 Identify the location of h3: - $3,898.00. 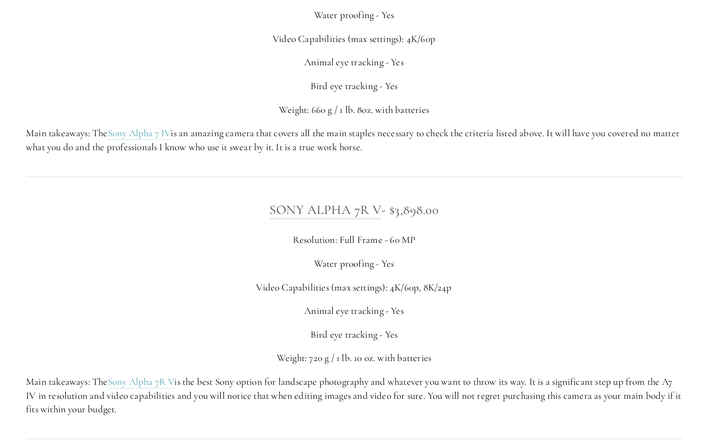
(354, 210).